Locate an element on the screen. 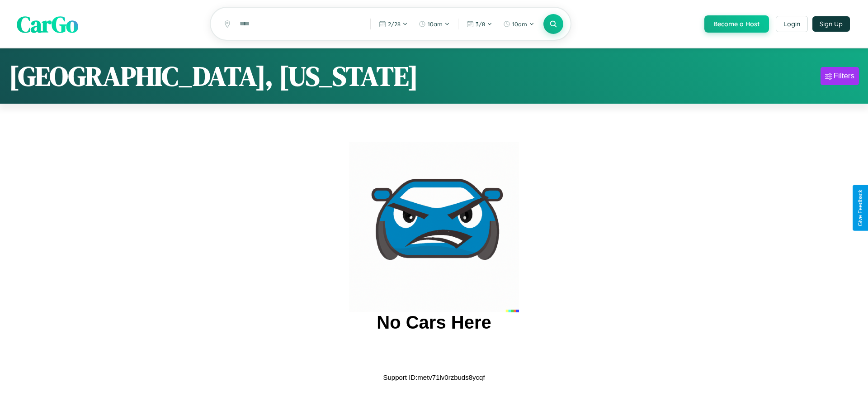  img: car is located at coordinates (434, 227).